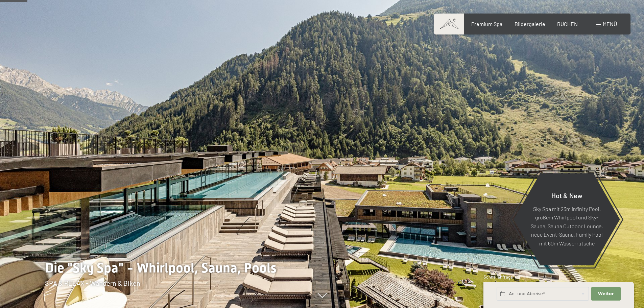 The width and height of the screenshot is (644, 308). What do you see at coordinates (605, 294) in the screenshot?
I see `span: Weiter` at bounding box center [605, 294].